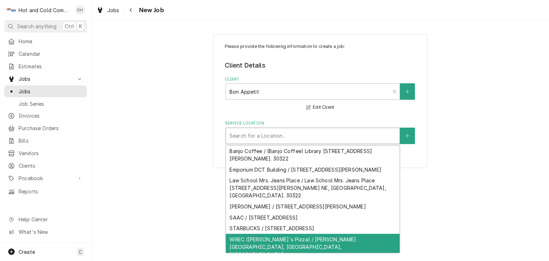 Image resolution: width=549 pixels, height=261 pixels. What do you see at coordinates (80, 10) in the screenshot?
I see `div: Daryl Harris's Avatar` at bounding box center [80, 10].